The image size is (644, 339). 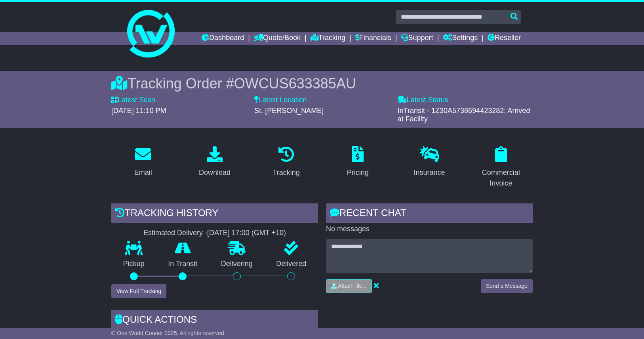 What do you see at coordinates (358, 172) in the screenshot?
I see `div: Pricing` at bounding box center [358, 172].